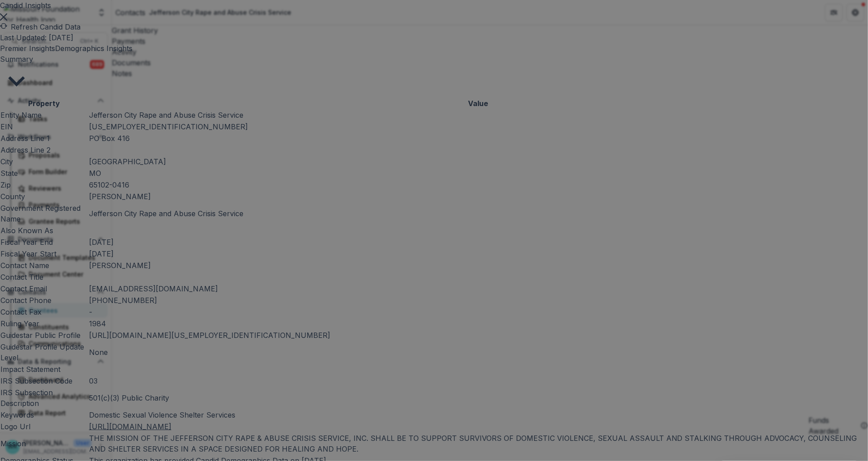  What do you see at coordinates (478, 323) in the screenshot?
I see `td: 1984` at bounding box center [478, 323].